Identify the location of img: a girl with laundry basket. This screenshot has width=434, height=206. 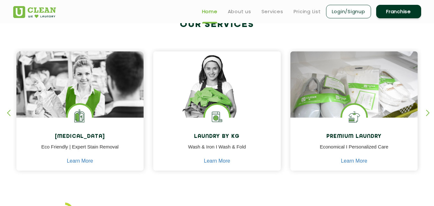
(217, 94).